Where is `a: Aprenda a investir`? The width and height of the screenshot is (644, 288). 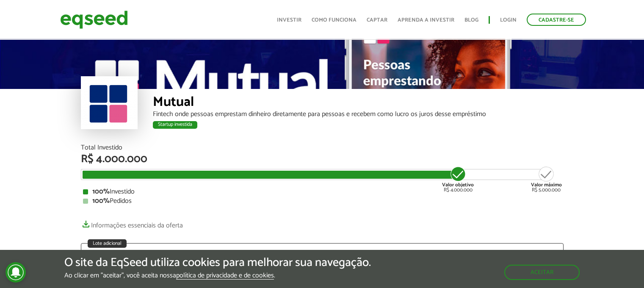
a: Aprenda a investir is located at coordinates (426, 20).